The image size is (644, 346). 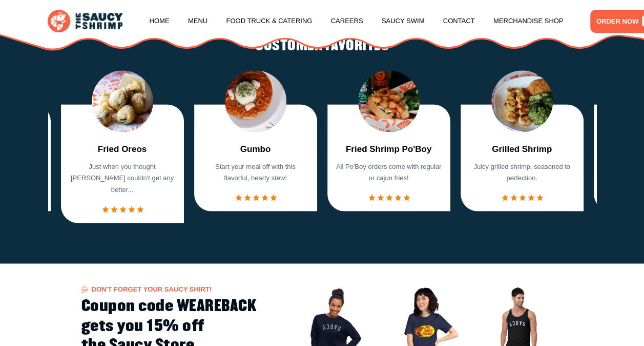 What do you see at coordinates (522, 173) in the screenshot?
I see `p: Juicy grilled shrimp, seasoned to perfection.` at bounding box center [522, 173].